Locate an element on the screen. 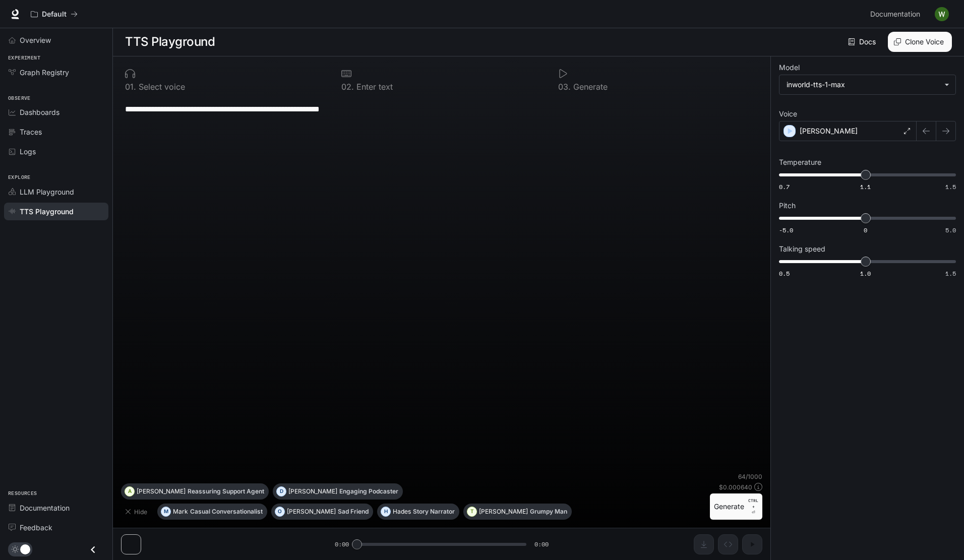 This screenshot has height=560, width=964. p: Enter text is located at coordinates (373, 86).